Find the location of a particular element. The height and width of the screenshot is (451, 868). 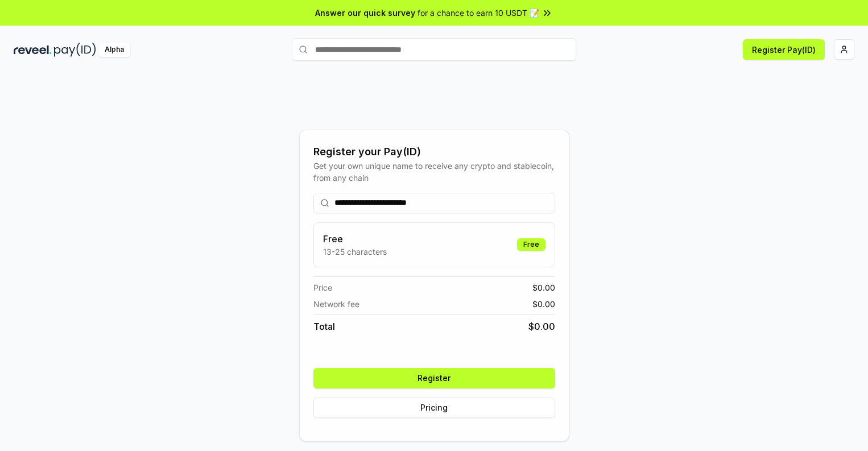

span: for a chance to earn 10 USDT 📝 is located at coordinates (478, 13).